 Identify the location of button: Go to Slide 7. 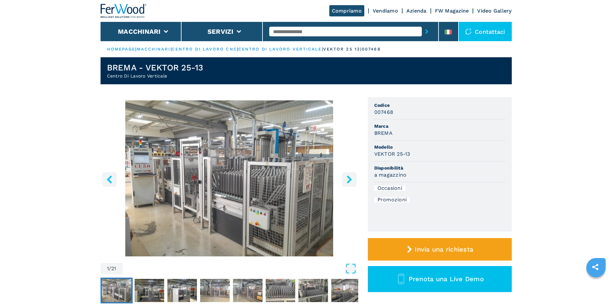
(313, 290).